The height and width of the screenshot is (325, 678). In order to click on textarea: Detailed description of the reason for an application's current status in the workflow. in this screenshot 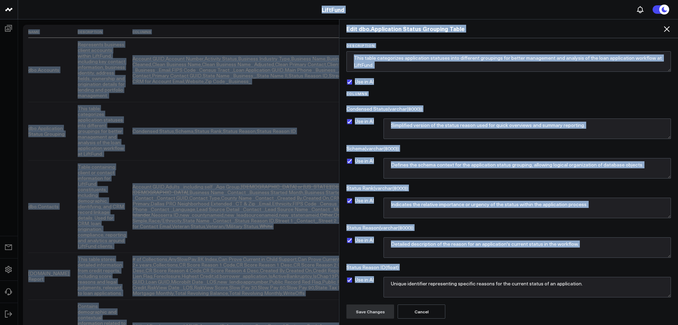, I will do `click(527, 247)`.